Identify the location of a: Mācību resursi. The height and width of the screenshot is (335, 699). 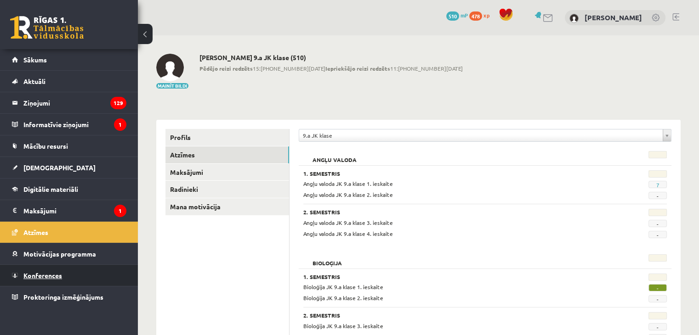
(69, 146).